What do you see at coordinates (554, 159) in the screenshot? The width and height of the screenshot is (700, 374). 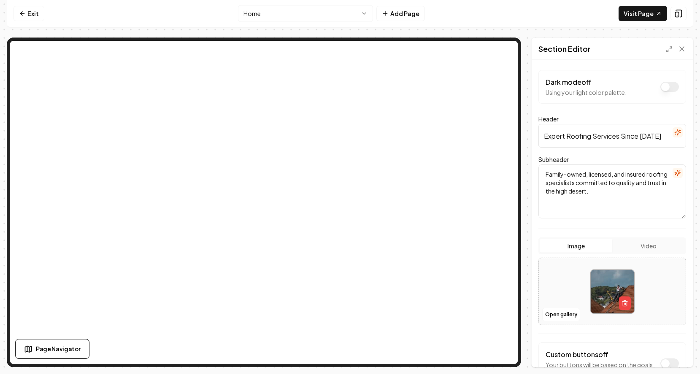 I see `label: Subheader` at bounding box center [554, 159].